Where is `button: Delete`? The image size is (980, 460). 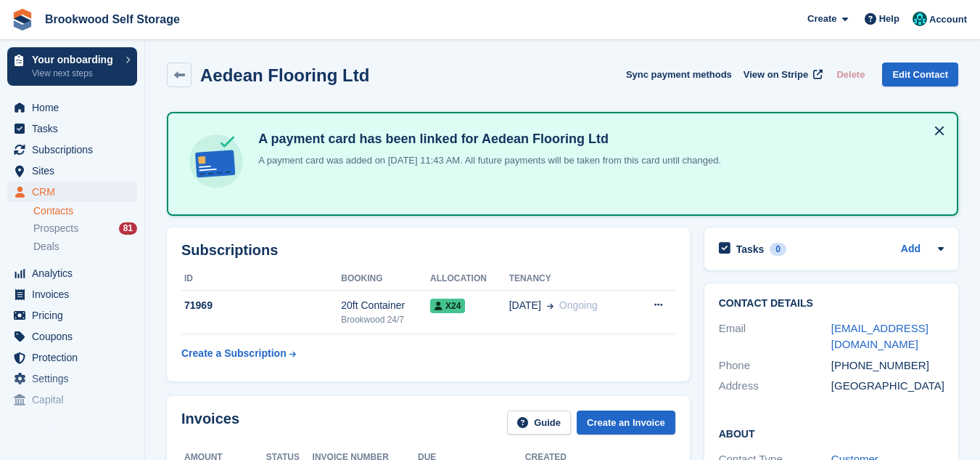
button: Delete is located at coordinates (850, 74).